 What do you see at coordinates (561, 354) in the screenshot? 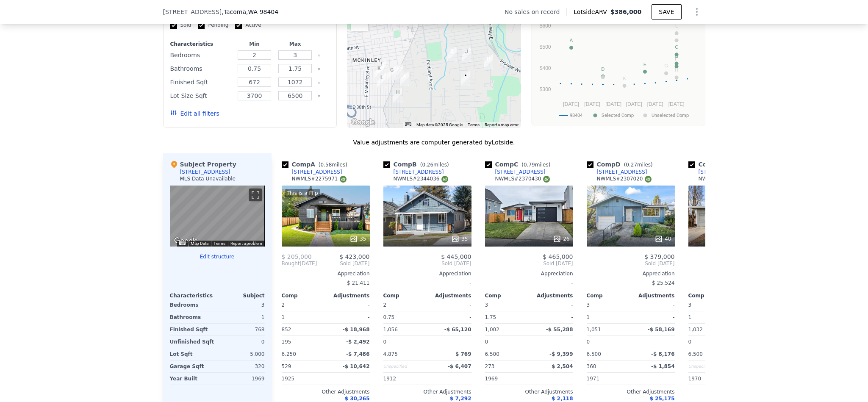
I see `span: -$ 9,399` at bounding box center [561, 354].